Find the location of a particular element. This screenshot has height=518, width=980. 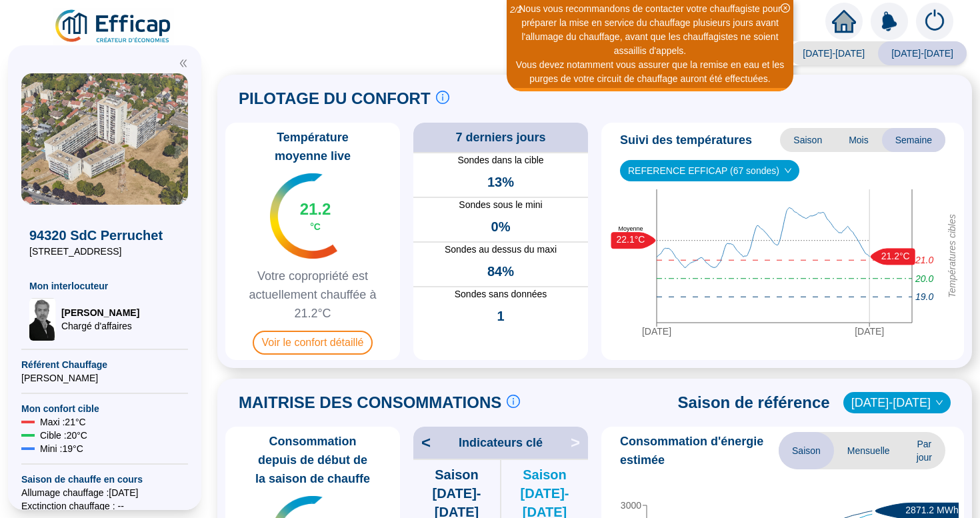

tspan: 21.0 is located at coordinates (924, 260).